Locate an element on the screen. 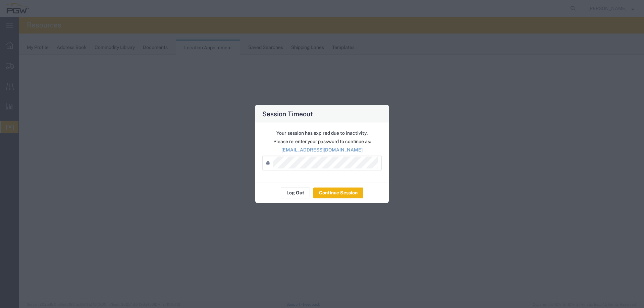 The width and height of the screenshot is (644, 308). button: Continue Session is located at coordinates (338, 192).